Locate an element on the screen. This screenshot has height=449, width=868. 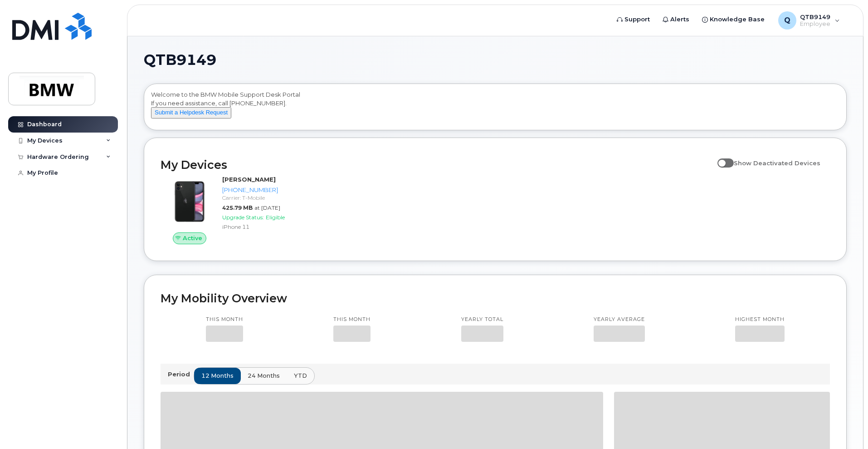
span: Eligible is located at coordinates (275, 217).